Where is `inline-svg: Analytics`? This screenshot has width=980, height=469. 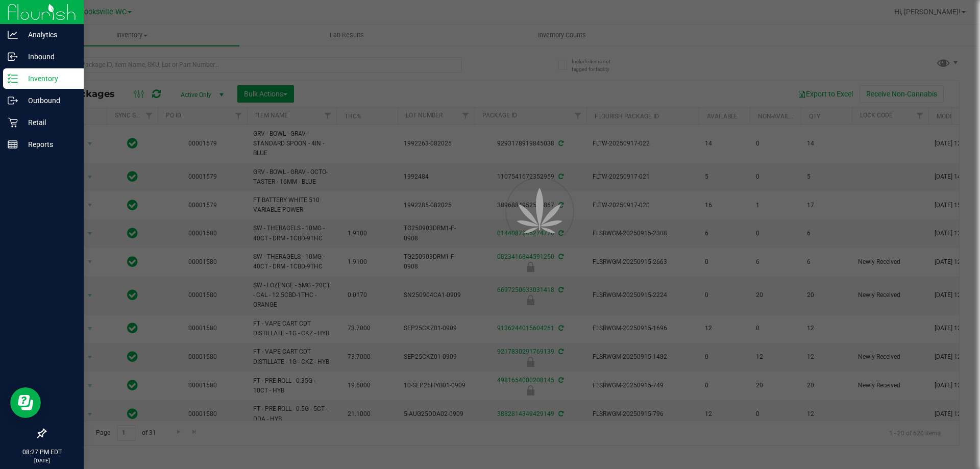
inline-svg: Analytics is located at coordinates (13, 34).